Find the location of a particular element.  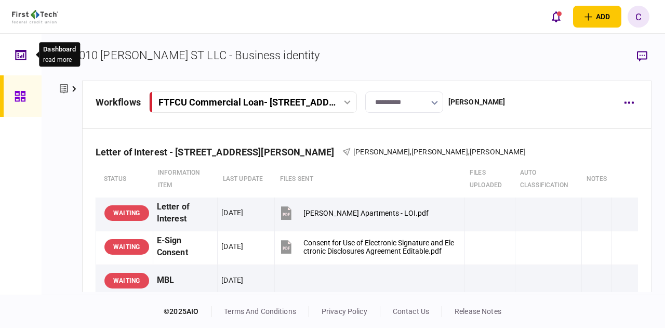

div: MBL is located at coordinates (185, 280).